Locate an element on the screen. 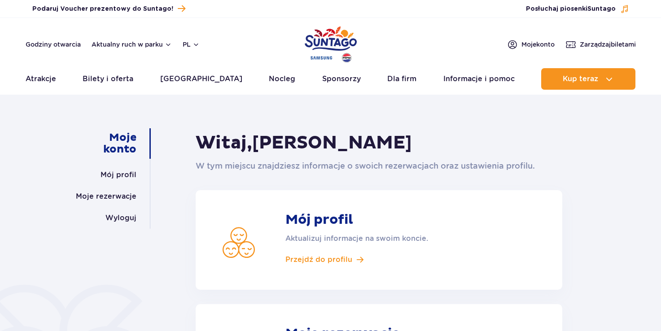 Image resolution: width=661 pixels, height=331 pixels. p: W tym miejscu znajdziesz informacje o swoich rezerwacjach oraz ustawienia profilu. is located at coordinates (379, 166).